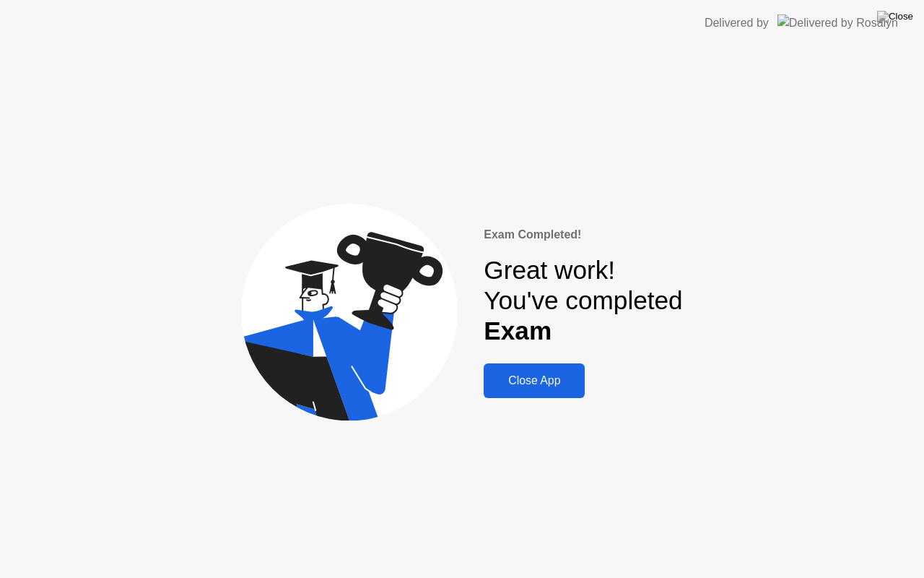 This screenshot has height=578, width=924. I want to click on div: Close App, so click(534, 381).